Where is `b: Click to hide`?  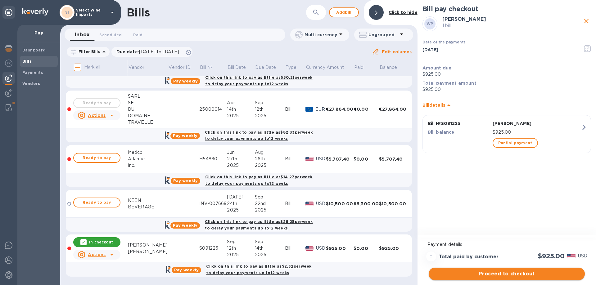
b: Click to hide is located at coordinates (403, 12).